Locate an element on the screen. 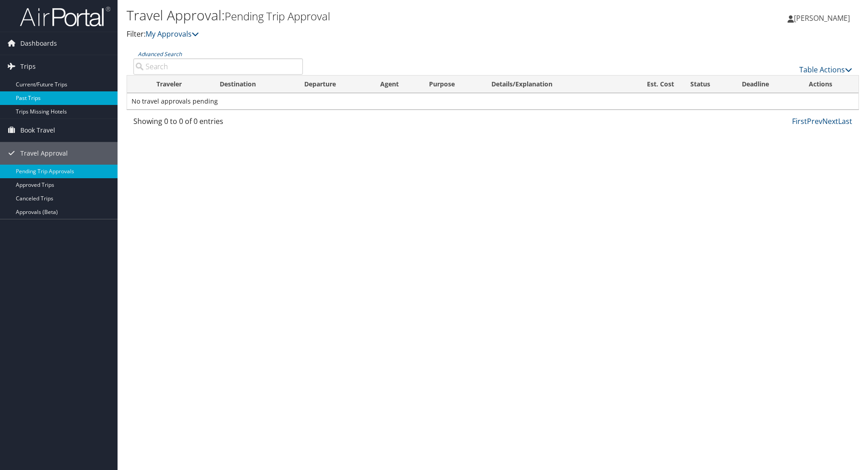  a: Table Actions is located at coordinates (826, 69).